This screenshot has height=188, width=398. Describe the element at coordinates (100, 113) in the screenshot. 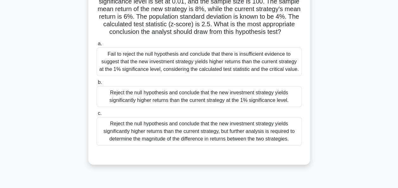

I see `span: c.` at that location.